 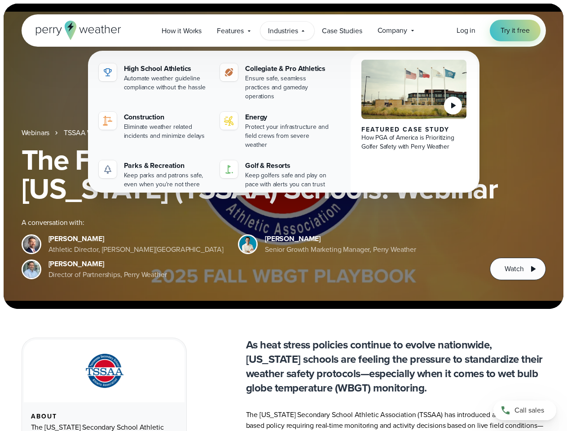 I want to click on div: Keep golfers safe and play on pace with alerts you can trust, so click(x=288, y=180).